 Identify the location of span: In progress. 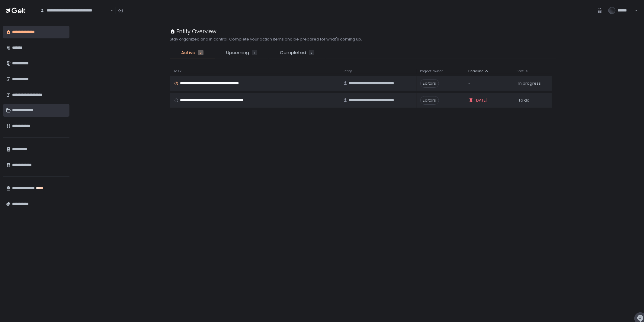
(530, 84).